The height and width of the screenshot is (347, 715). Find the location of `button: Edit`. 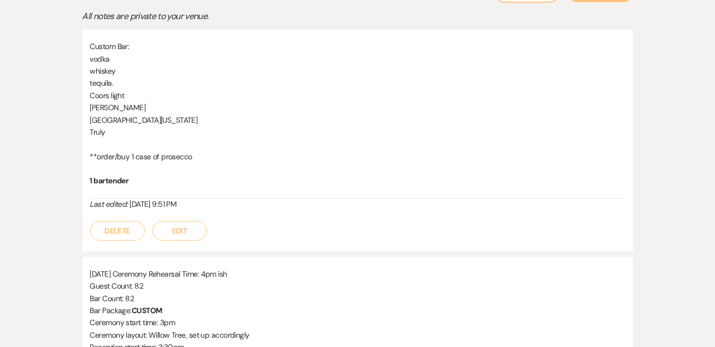

button: Edit is located at coordinates (180, 231).